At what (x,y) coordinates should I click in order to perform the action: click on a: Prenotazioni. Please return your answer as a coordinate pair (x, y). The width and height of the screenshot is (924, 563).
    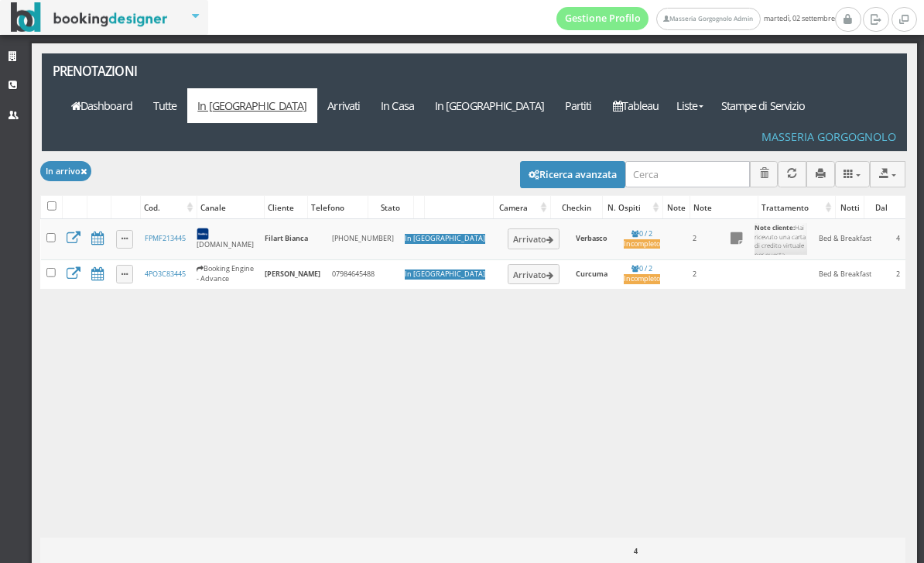
    Looking at the image, I should click on (121, 71).